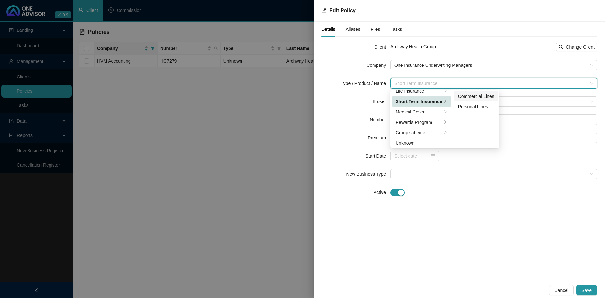  What do you see at coordinates (494, 83) in the screenshot?
I see `span: Short Term Insurance` at bounding box center [494, 83].